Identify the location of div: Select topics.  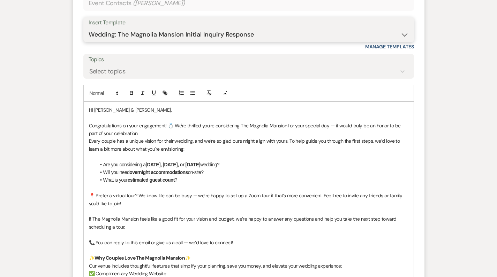
(107, 71).